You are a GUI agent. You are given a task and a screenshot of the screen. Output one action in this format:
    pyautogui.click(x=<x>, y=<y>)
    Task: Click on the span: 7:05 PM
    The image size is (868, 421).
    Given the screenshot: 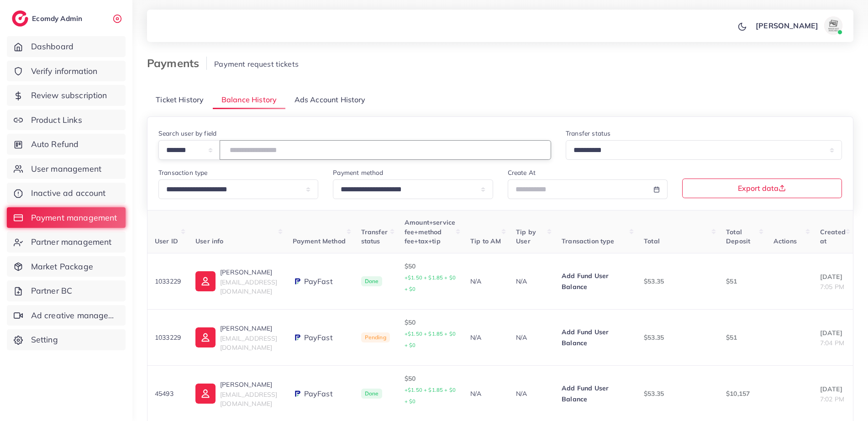 What is the action you would take?
    pyautogui.click(x=832, y=287)
    